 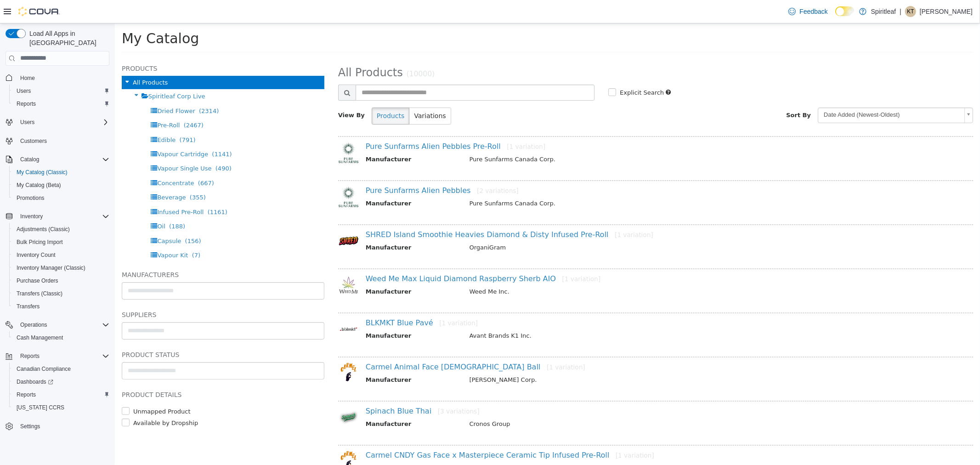 I want to click on a: Spinach Blue Thai[3 variations], so click(x=308, y=388).